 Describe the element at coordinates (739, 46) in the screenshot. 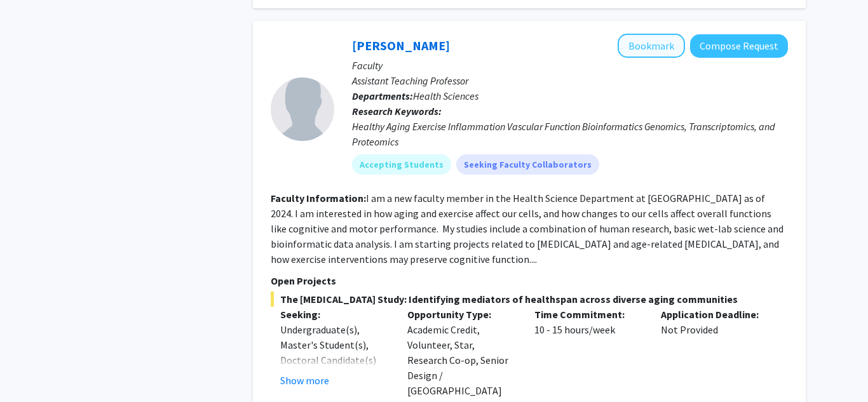

I see `button: Compose Request to Meghan Smith` at that location.